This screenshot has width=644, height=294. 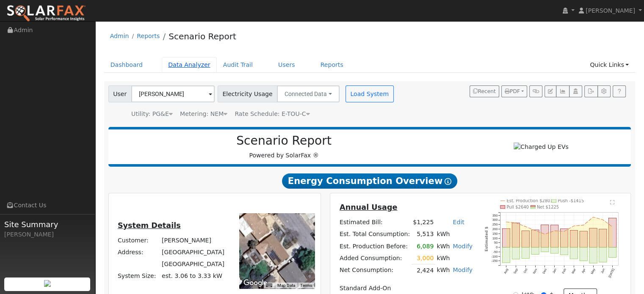 What do you see at coordinates (374, 270) in the screenshot?
I see `td: Net Consumption:` at bounding box center [374, 270].